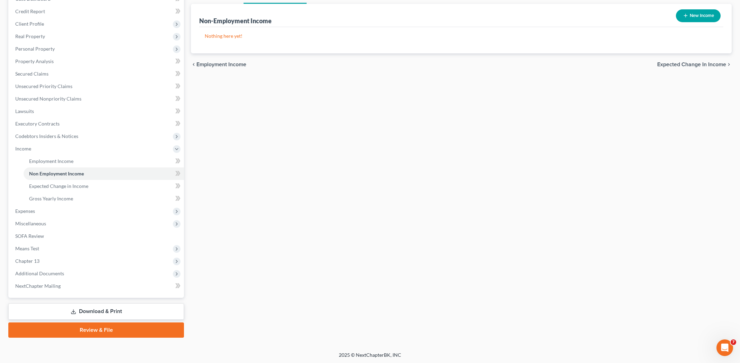 The height and width of the screenshot is (363, 740). I want to click on p: Nothing here yet!, so click(461, 36).